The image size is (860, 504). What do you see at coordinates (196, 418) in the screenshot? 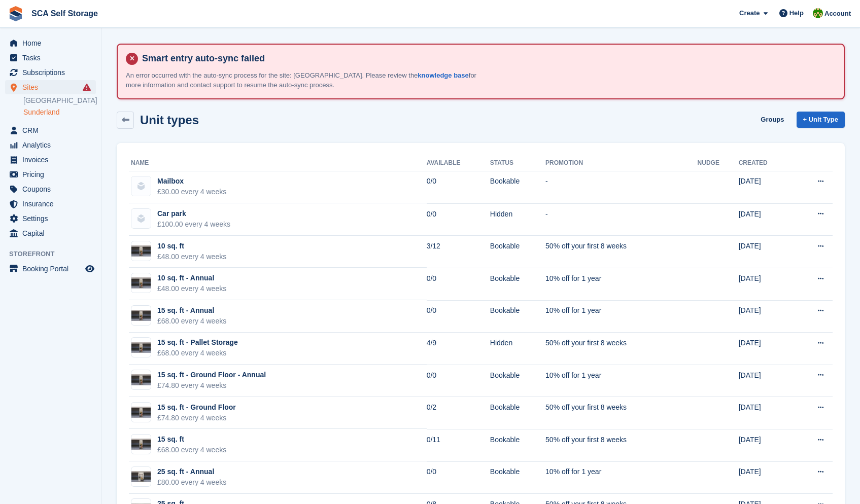
I see `div: £74.80 every 4 weeks` at bounding box center [196, 418].